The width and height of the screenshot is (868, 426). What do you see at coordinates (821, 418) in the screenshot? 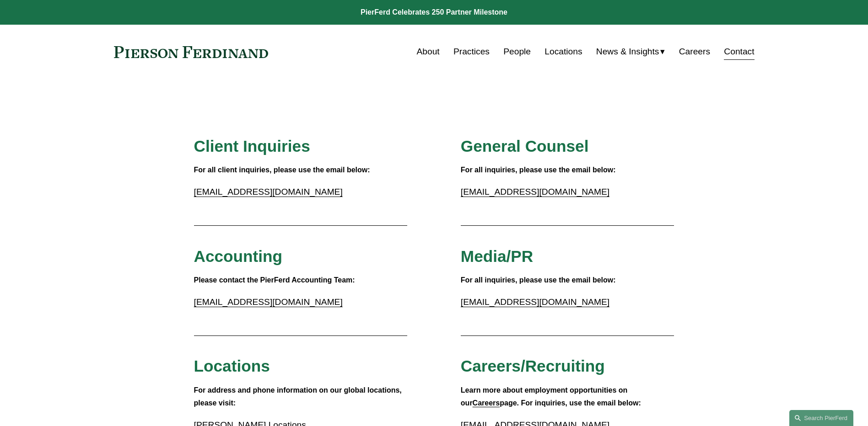
I see `a: Search this site` at bounding box center [821, 418].